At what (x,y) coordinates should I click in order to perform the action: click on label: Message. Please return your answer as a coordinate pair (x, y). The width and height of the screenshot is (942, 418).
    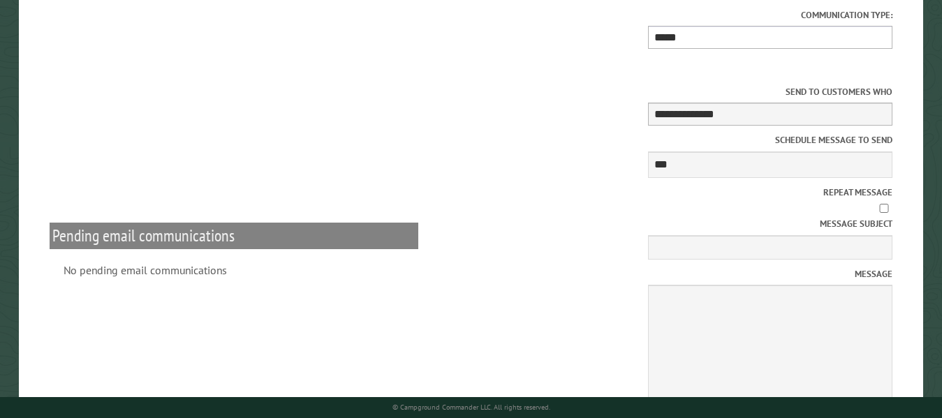
    Looking at the image, I should click on (657, 274).